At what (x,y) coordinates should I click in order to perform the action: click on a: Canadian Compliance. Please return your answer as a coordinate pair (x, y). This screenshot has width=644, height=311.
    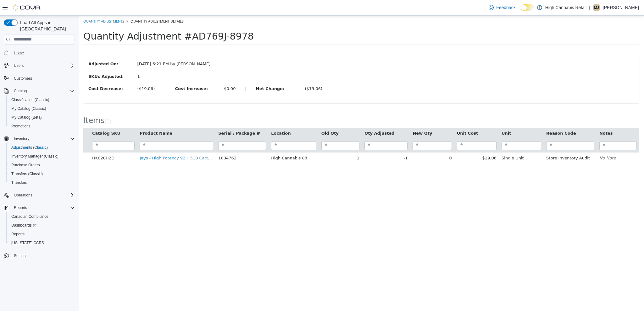
    Looking at the image, I should click on (30, 216).